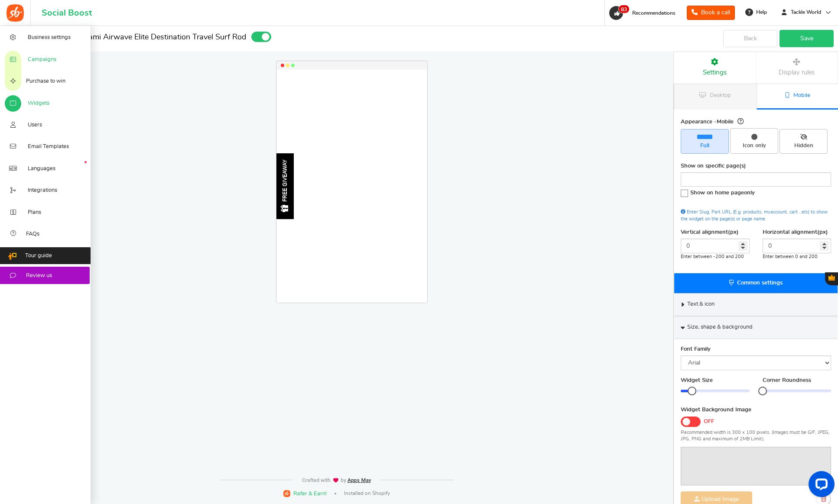 Image resolution: width=838 pixels, height=504 pixels. Describe the element at coordinates (722, 193) in the screenshot. I see `span: Show on home page` at that location.